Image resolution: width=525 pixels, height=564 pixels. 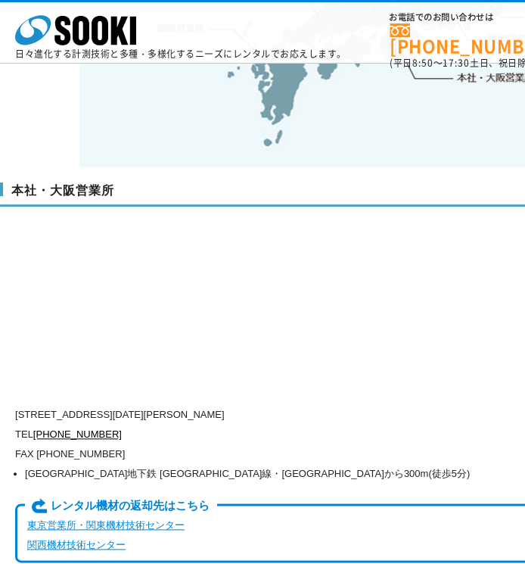 I want to click on span: 8:50, so click(x=423, y=63).